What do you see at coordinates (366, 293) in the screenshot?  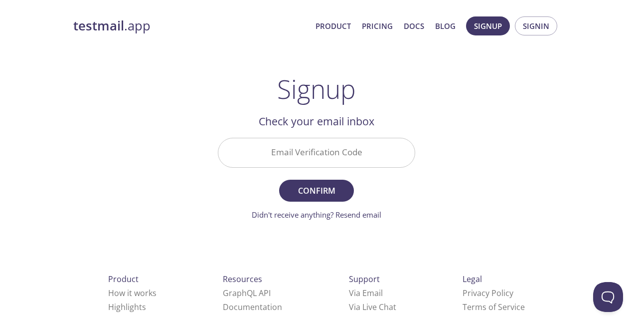 I see `a: Via Email` at bounding box center [366, 293].